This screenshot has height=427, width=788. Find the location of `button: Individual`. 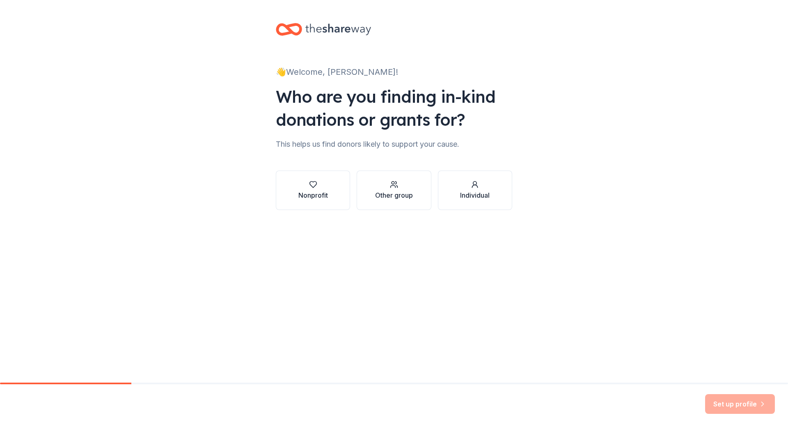

button: Individual is located at coordinates (475, 190).